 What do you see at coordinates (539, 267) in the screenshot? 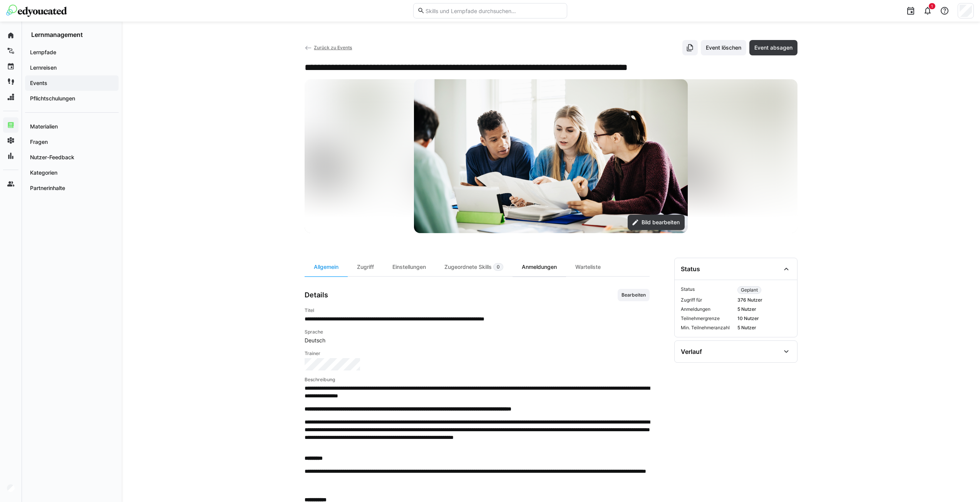
I see `div: Anmeldungen` at bounding box center [539, 267].